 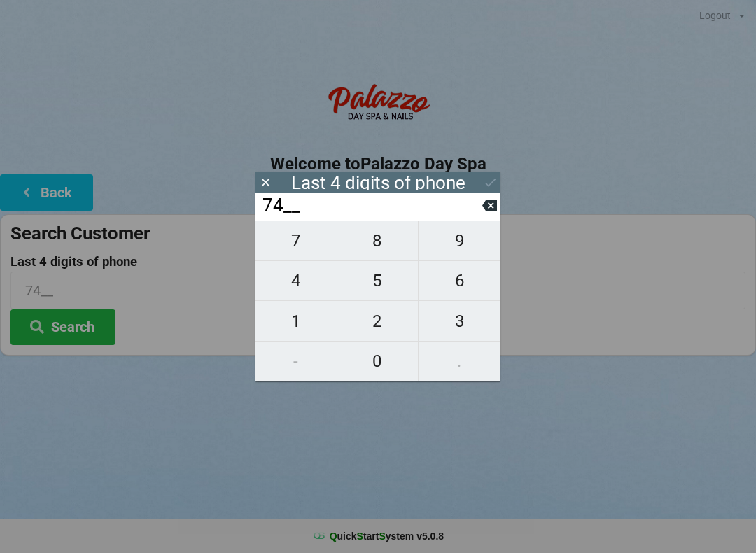 I want to click on span: 8, so click(x=378, y=241).